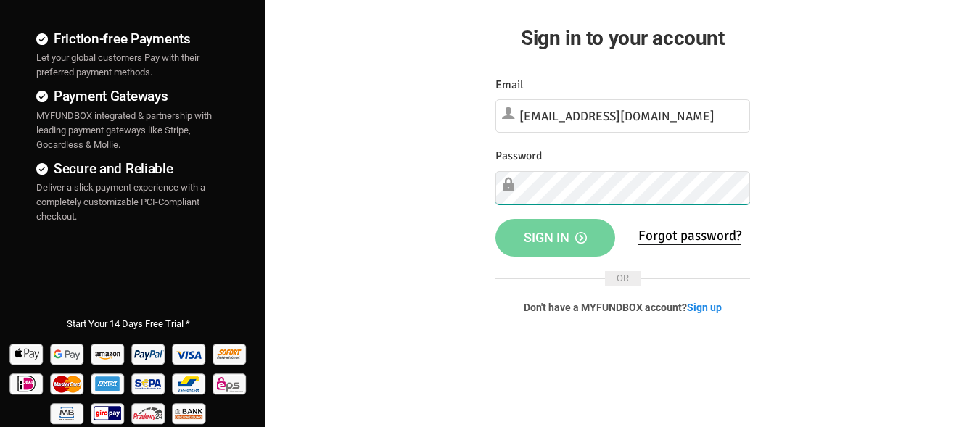 The height and width of the screenshot is (427, 980). I want to click on img: Mastercard Pay, so click(67, 383).